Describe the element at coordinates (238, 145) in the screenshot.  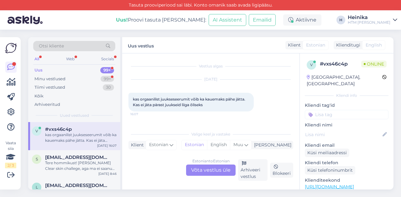
I see `span: Muu` at that location.